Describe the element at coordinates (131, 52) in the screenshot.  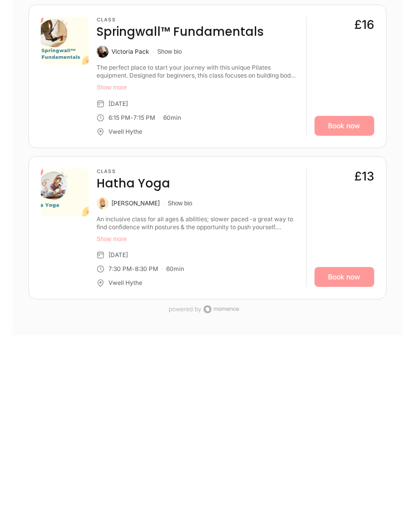
I see `div: Victoria Pack` at that location.